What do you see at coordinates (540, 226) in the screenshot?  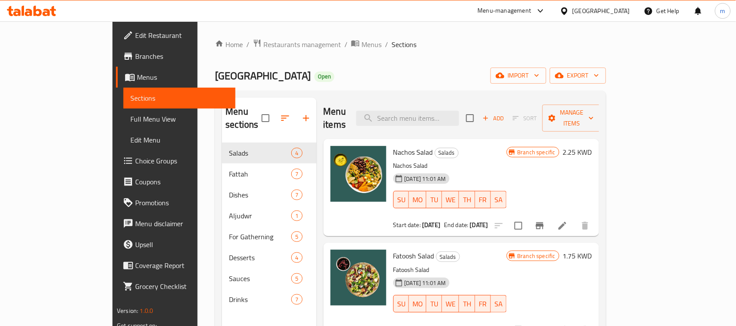 I see `button: Branch-specific-item` at bounding box center [540, 226].